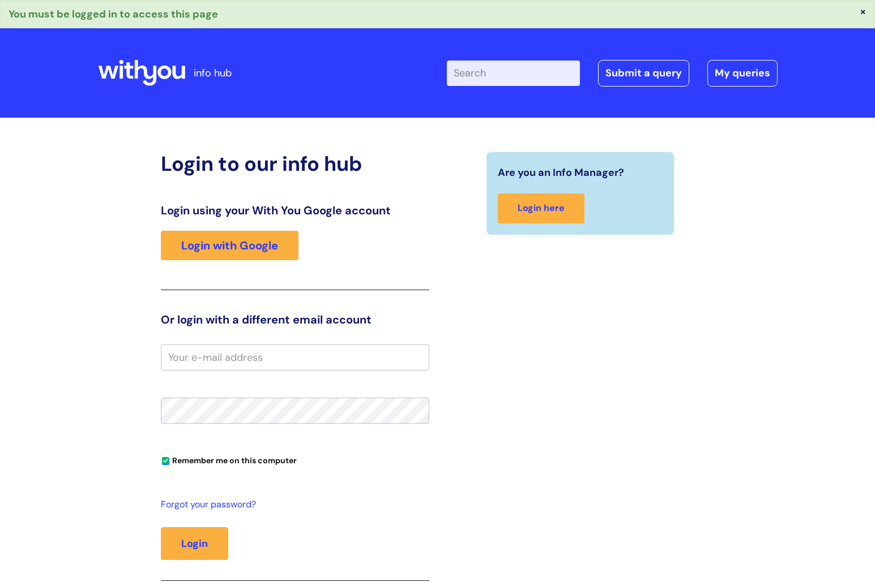  I want to click on a: Login with Google, so click(229, 246).